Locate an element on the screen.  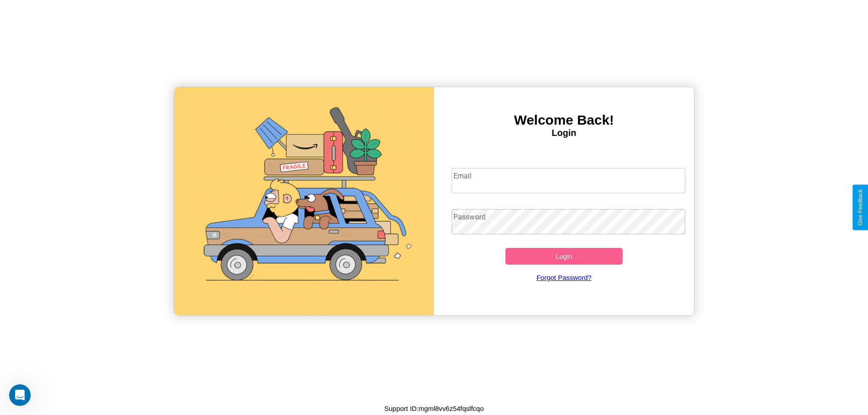
img: gif is located at coordinates (304, 201).